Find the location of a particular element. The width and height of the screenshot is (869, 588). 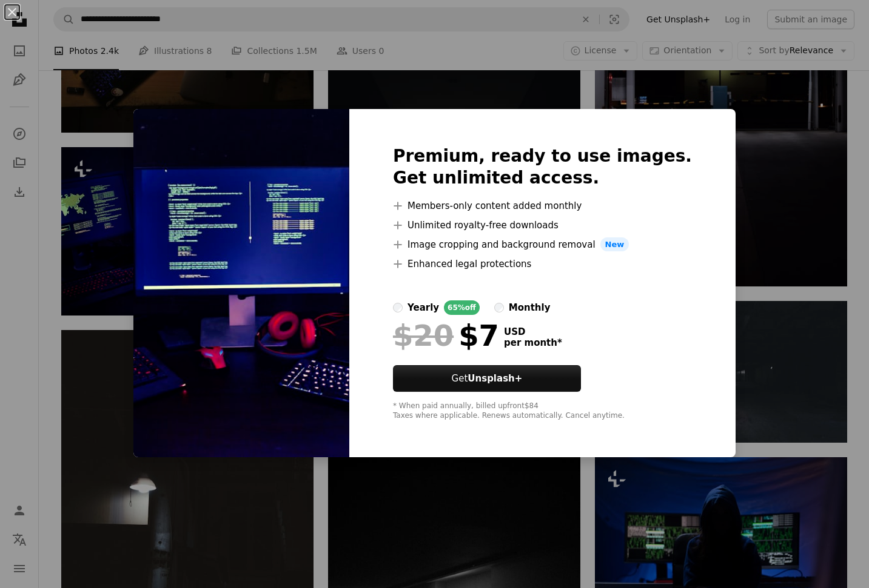

li: Unlimited royalty-free downloads is located at coordinates (542, 226).